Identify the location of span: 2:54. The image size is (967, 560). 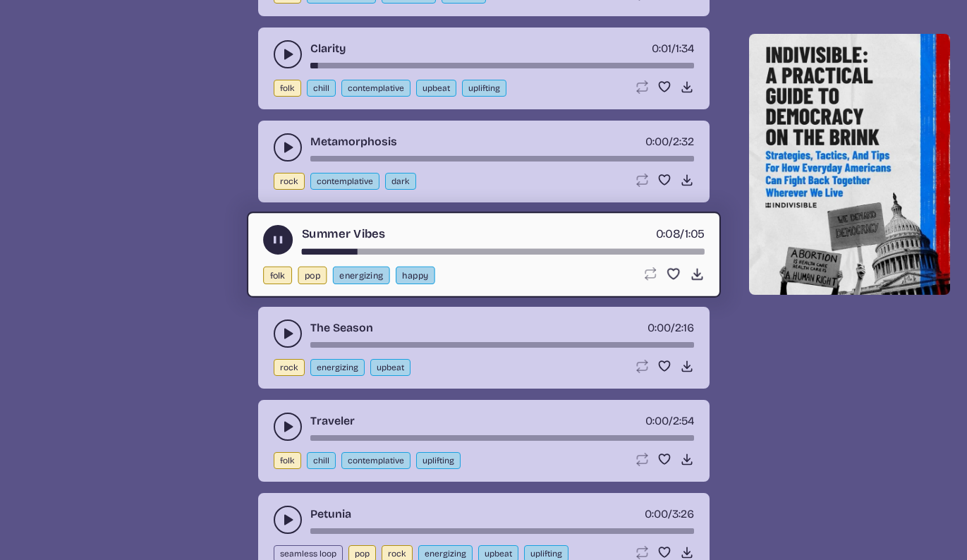
(683, 420).